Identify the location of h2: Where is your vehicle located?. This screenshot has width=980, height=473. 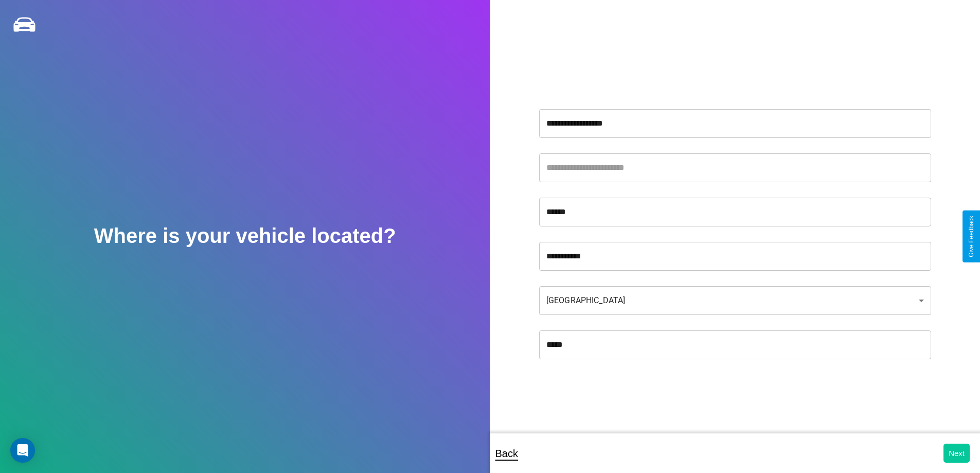
(245, 236).